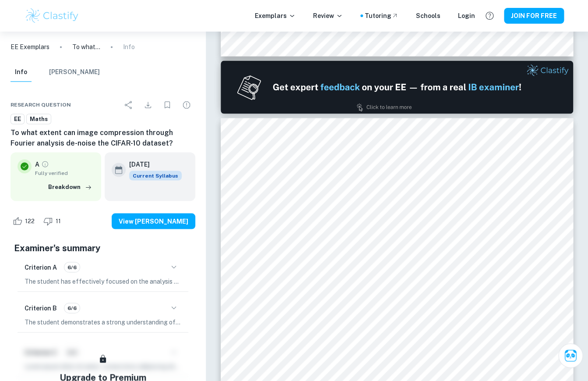 This screenshot has width=588, height=381. Describe the element at coordinates (38, 119) in the screenshot. I see `span: Maths` at that location.